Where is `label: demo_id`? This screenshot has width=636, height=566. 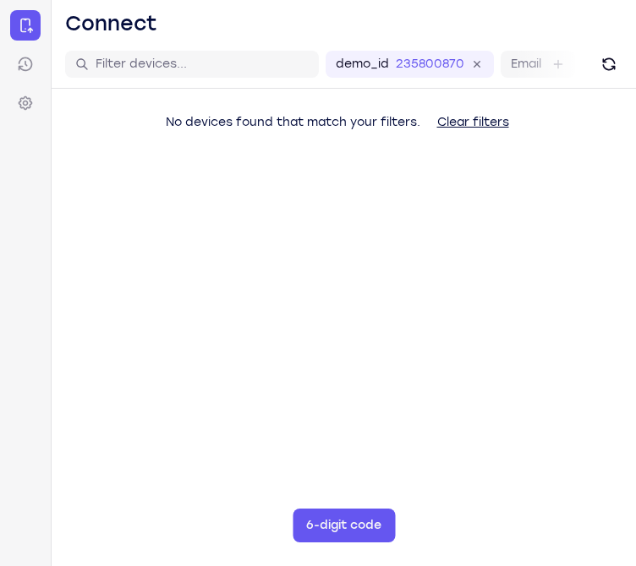 label: demo_id is located at coordinates (362, 64).